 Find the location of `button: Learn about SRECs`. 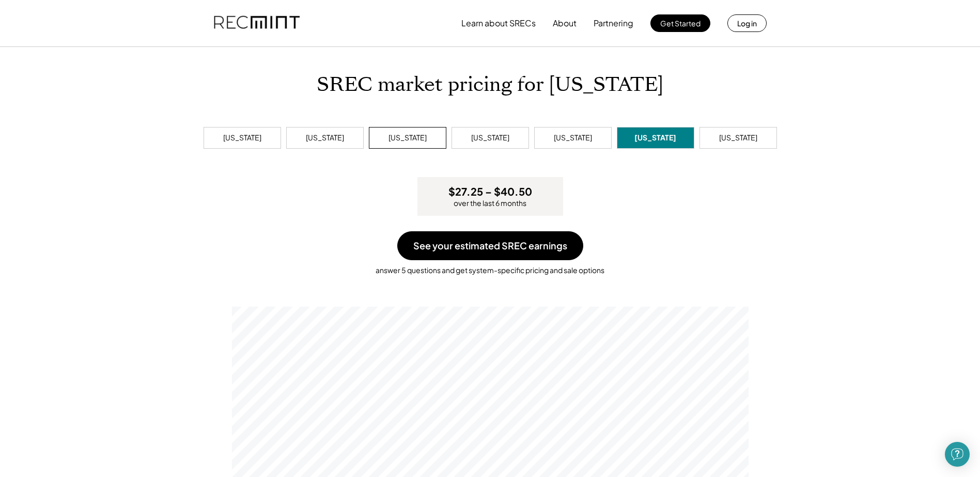

button: Learn about SRECs is located at coordinates (498, 23).